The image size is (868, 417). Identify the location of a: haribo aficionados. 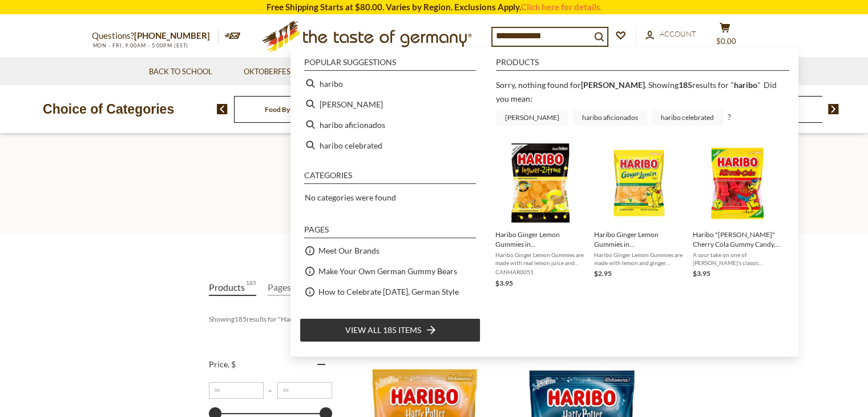
(610, 118).